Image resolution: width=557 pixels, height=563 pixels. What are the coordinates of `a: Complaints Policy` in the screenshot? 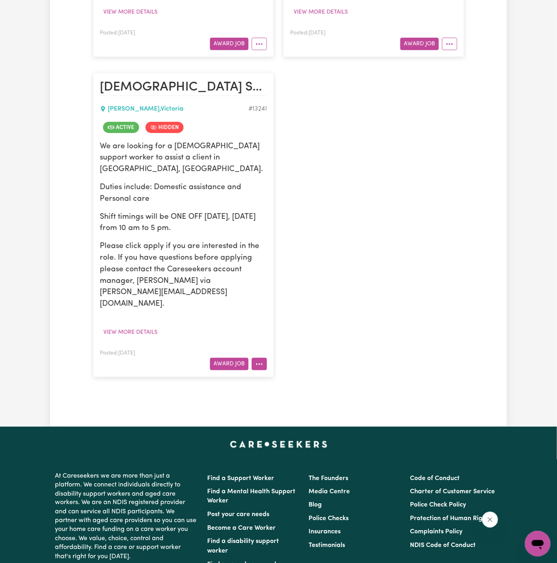 It's located at (436, 532).